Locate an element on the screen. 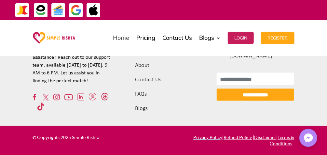  span: Disclaimer is located at coordinates (265, 137).